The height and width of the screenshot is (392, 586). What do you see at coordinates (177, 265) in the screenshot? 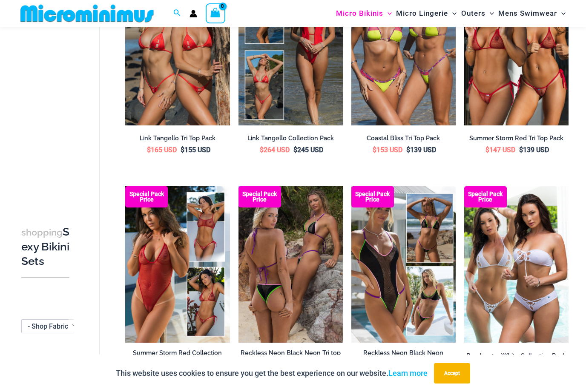
I see `img: Summer Storm Red Collection Pack B` at bounding box center [177, 265].